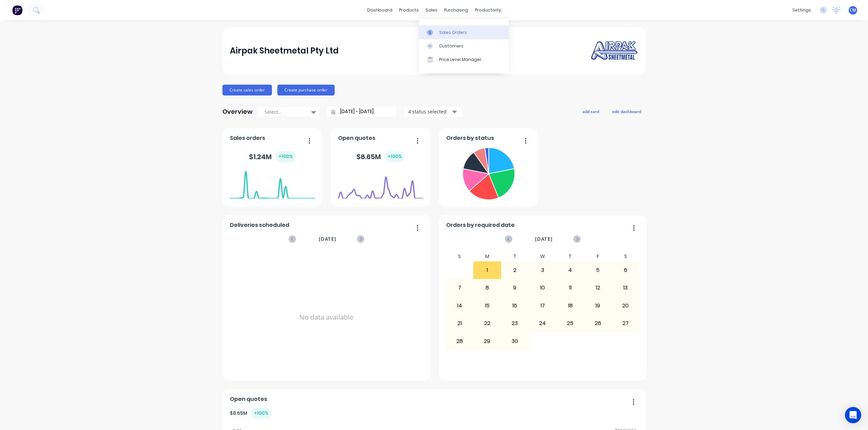 The image size is (868, 430). What do you see at coordinates (430, 111) in the screenshot?
I see `div: 4 status selected` at bounding box center [430, 111].